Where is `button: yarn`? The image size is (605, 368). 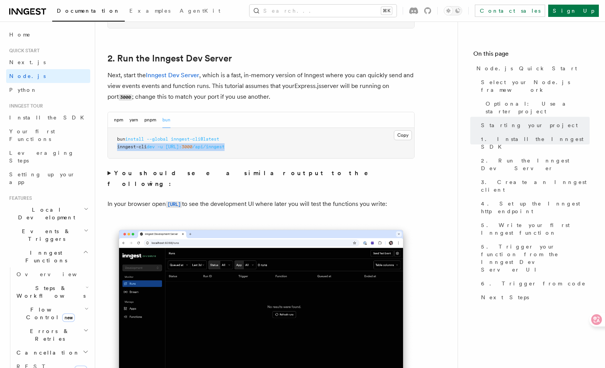 button: yarn is located at coordinates (134, 120).